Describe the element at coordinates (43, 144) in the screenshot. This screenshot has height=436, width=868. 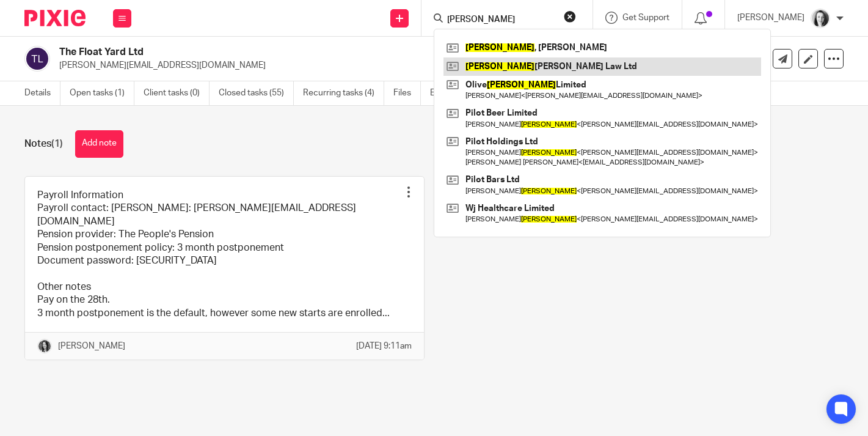
I see `h1: Notes` at that location.